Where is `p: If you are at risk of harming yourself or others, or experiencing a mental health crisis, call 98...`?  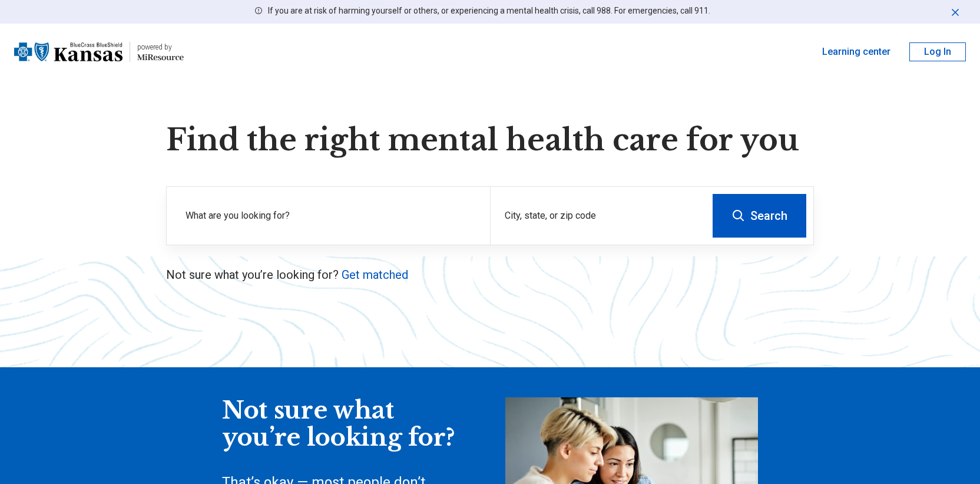
p: If you are at risk of harming yourself or others, or experiencing a mental health crisis, call 98... is located at coordinates (489, 11).